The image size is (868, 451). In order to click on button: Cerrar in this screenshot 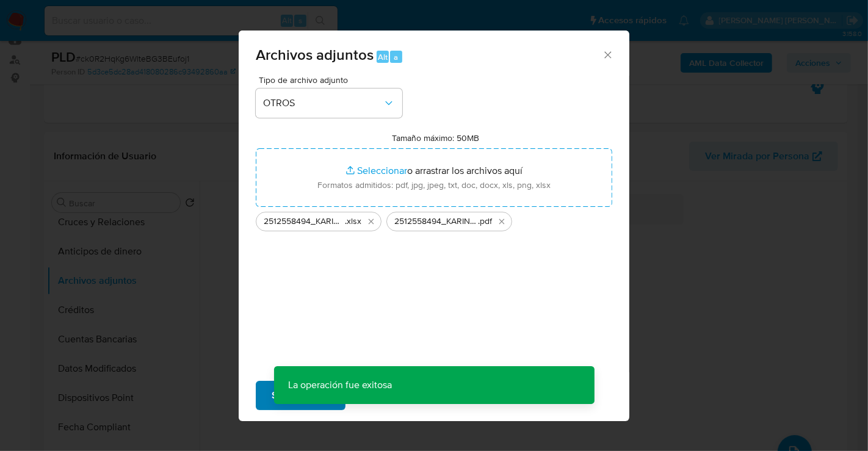, I will do `click(607, 55)`.